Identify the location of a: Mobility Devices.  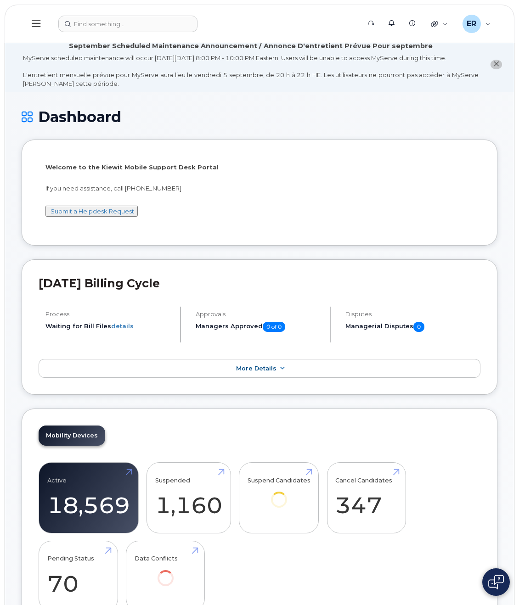
(72, 436).